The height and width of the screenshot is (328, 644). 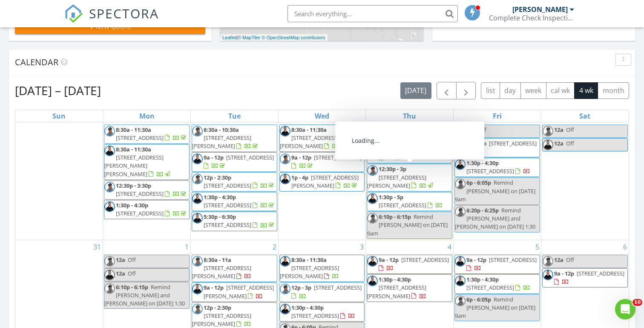 I want to click on td: Go to August 26, 2025, so click(x=234, y=174).